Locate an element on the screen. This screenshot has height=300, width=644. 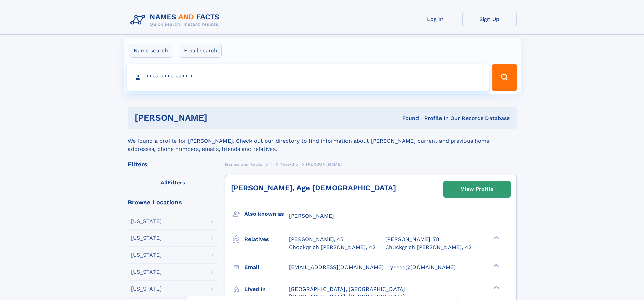
span: Thowtho is located at coordinates (289, 164).